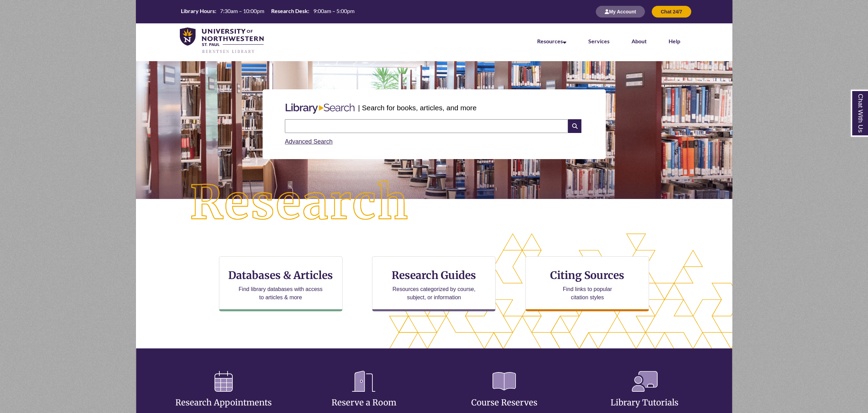 Image resolution: width=868 pixels, height=413 pixels. What do you see at coordinates (620, 11) in the screenshot?
I see `a: My Account` at bounding box center [620, 11].